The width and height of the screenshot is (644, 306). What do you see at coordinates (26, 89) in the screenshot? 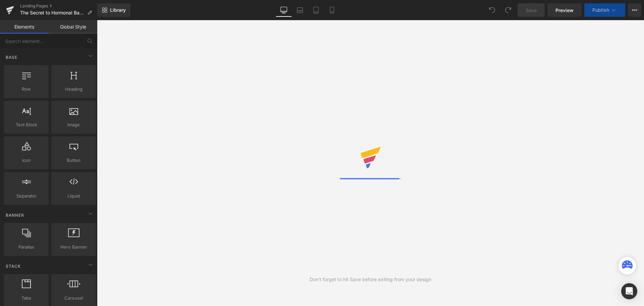
I see `span: Row` at bounding box center [26, 89].